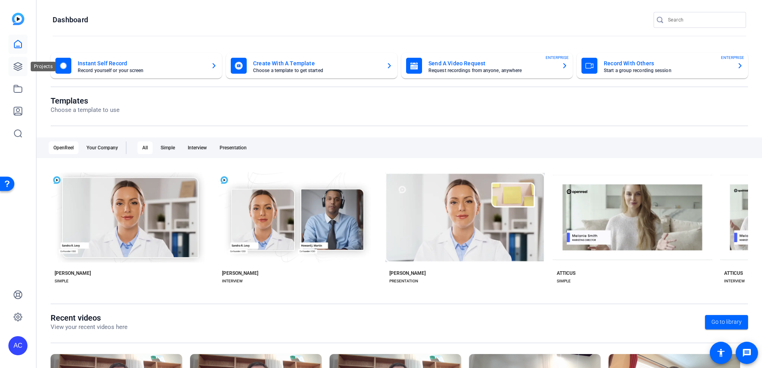 The height and width of the screenshot is (368, 762). Describe the element at coordinates (63, 148) in the screenshot. I see `div: OpenReel` at that location.